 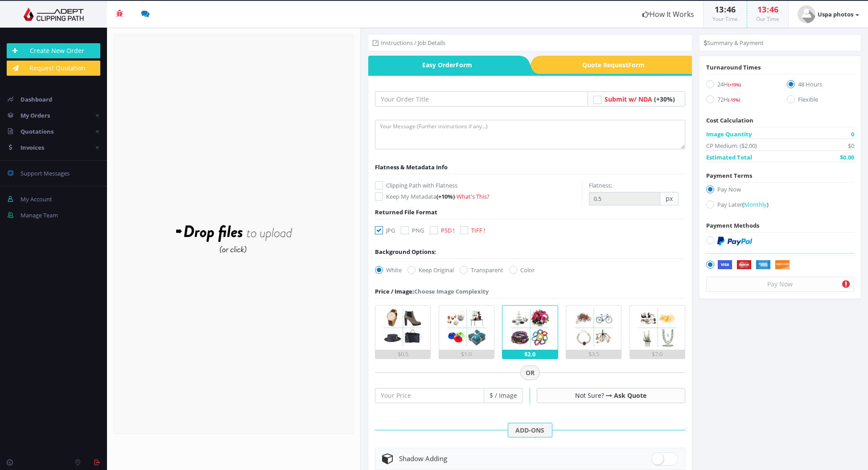 I want to click on span: Estimated Total, so click(x=729, y=157).